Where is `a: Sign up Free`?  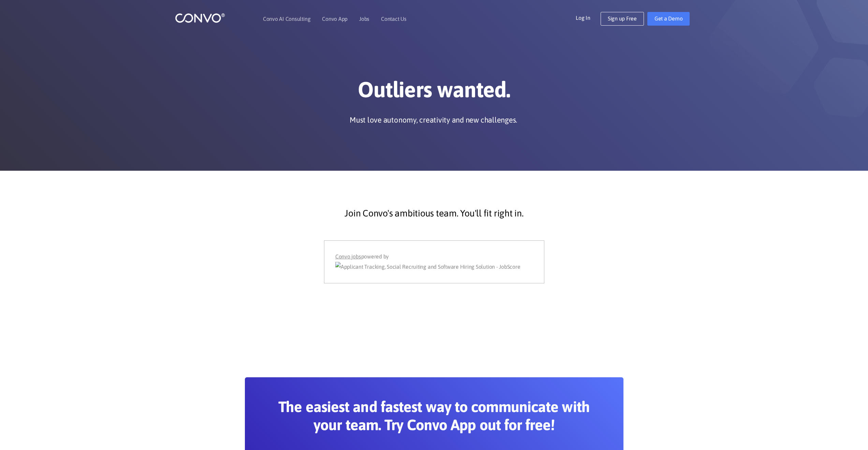 a: Sign up Free is located at coordinates (622, 19).